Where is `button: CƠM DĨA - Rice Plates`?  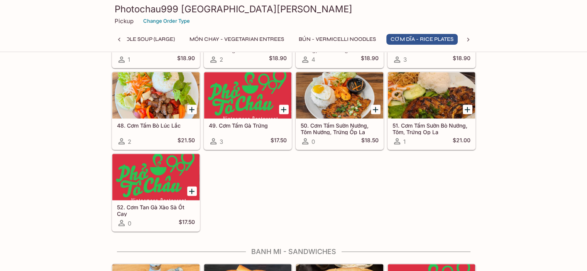
button: CƠM DĨA - Rice Plates is located at coordinates (422, 39).